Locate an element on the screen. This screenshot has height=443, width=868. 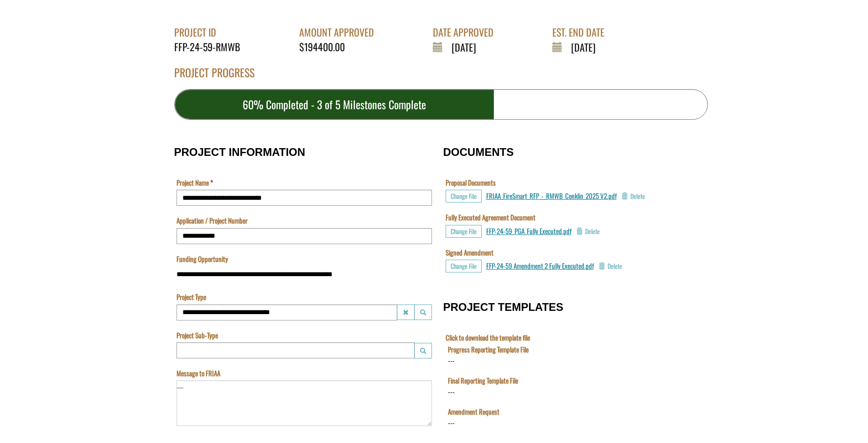
fieldset: PROJECT INFORMATION is located at coordinates (304, 286).